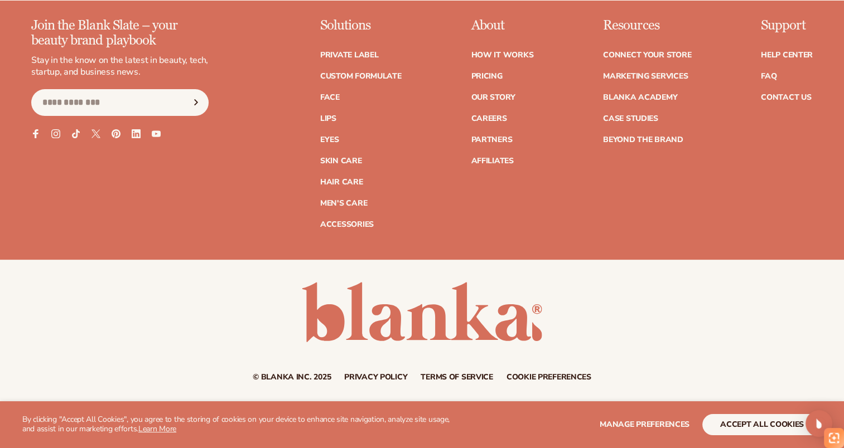 This screenshot has width=844, height=448. I want to click on a: Blanka Academy, so click(640, 98).